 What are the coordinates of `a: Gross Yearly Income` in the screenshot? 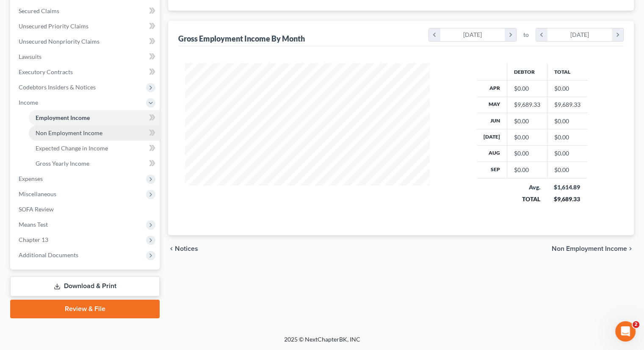 It's located at (94, 163).